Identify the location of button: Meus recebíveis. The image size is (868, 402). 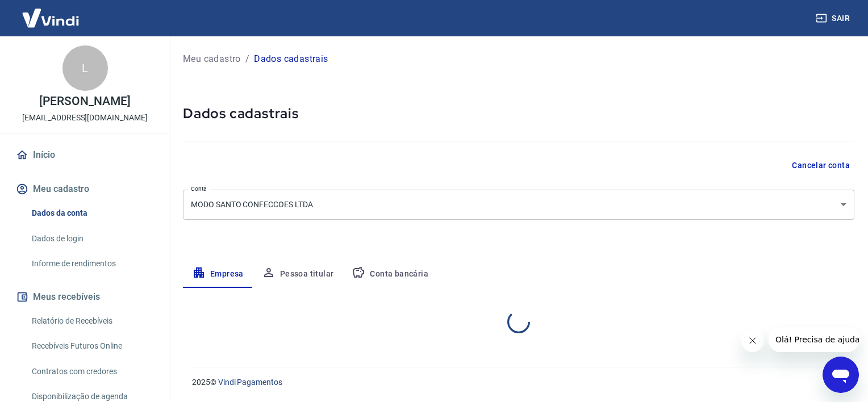
(85, 297).